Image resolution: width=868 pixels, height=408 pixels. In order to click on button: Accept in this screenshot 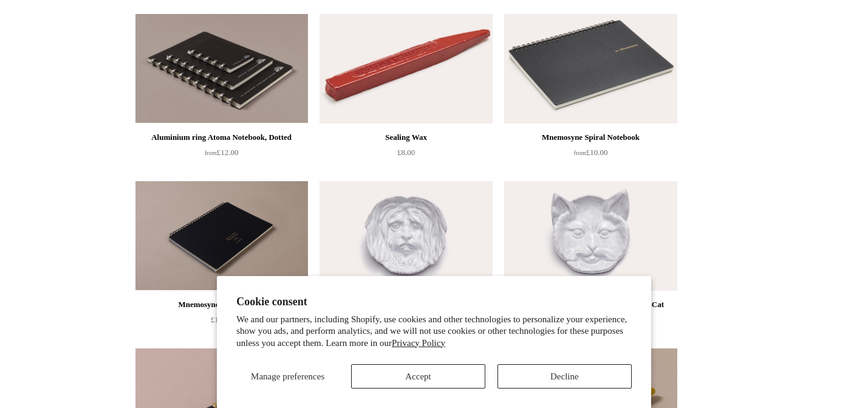, I will do `click(418, 376)`.